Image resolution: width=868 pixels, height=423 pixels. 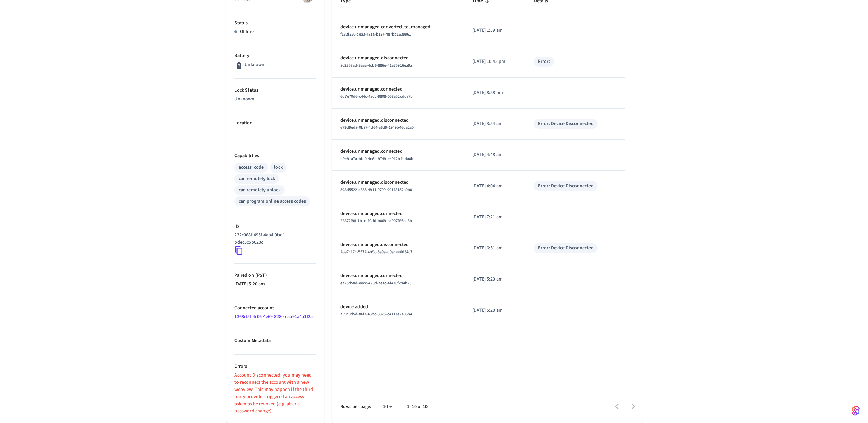 What do you see at coordinates (376, 65) in the screenshot?
I see `span: 8c2353ad-8aaa-4cb6-886e-41a75916ea9a` at bounding box center [376, 65].